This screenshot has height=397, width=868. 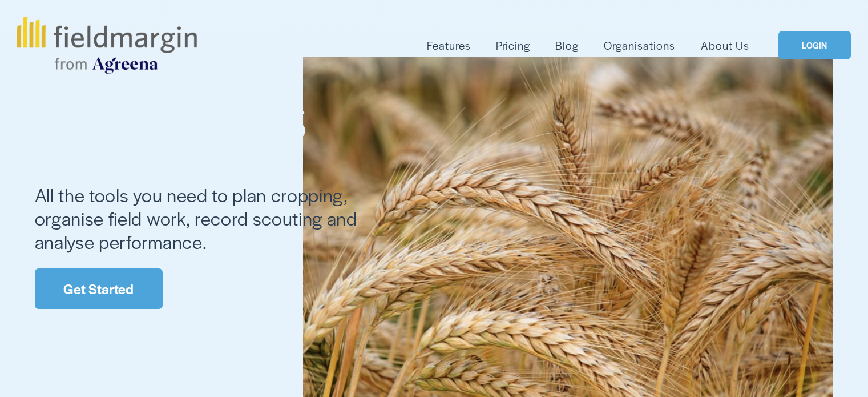 I want to click on a: Organisations, so click(x=640, y=45).